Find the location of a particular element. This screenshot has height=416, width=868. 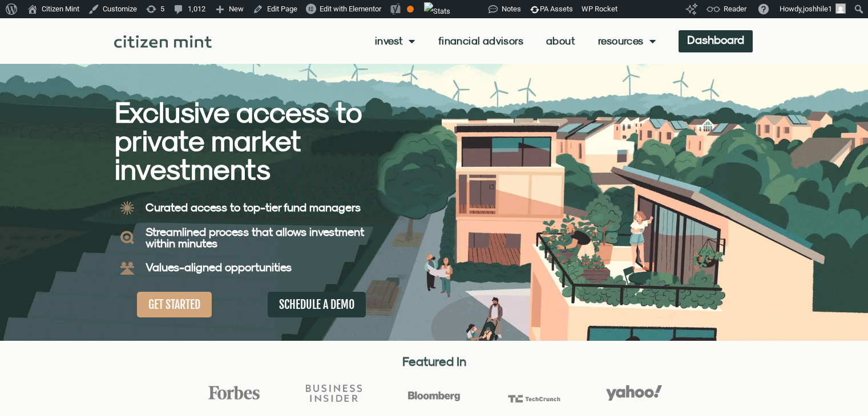

b: Curated access to top-tier fund managers is located at coordinates (252, 207).